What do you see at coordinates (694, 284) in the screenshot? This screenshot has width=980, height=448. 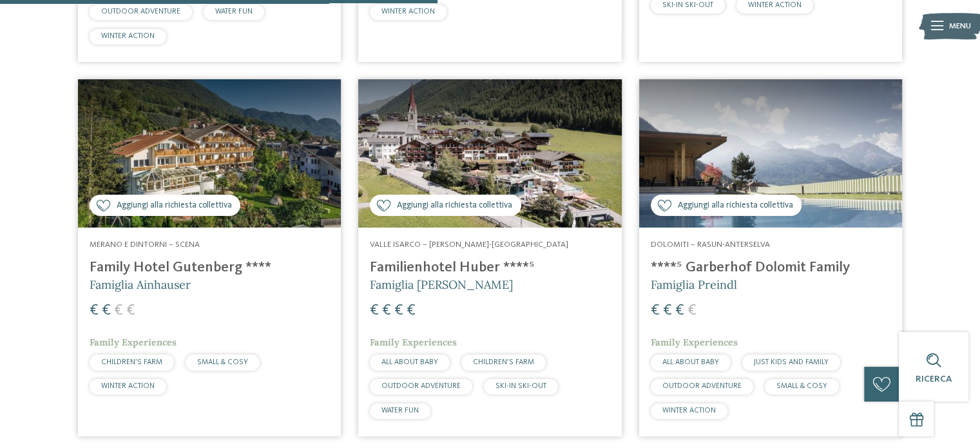 I see `span: Famiglia Preindl` at bounding box center [694, 284].